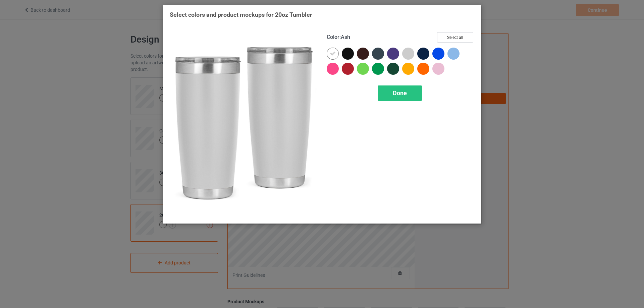 This screenshot has width=644, height=308. I want to click on button: Select all, so click(455, 37).